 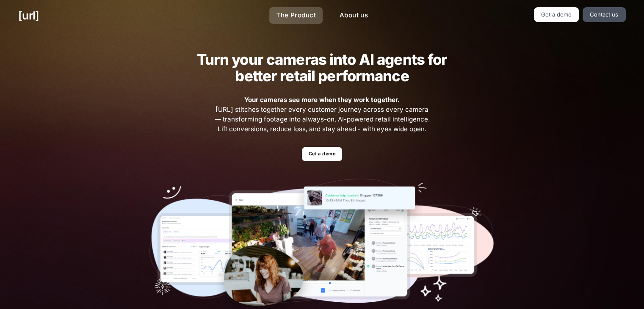 I want to click on a: About us, so click(x=353, y=15).